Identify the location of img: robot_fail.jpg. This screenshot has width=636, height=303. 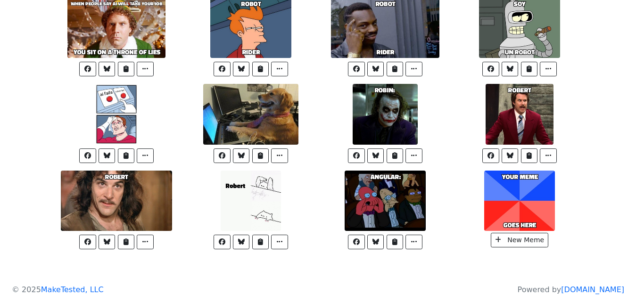
(116, 114).